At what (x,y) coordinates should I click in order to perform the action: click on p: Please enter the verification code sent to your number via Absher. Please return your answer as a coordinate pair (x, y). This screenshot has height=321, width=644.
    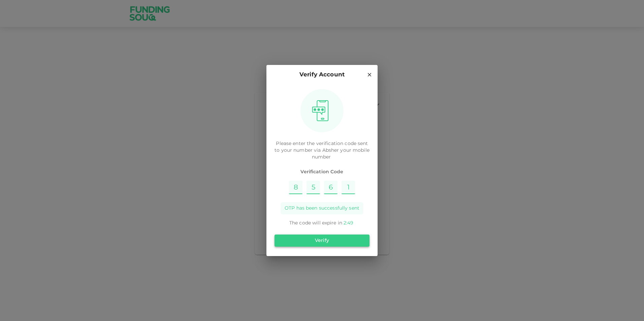
    Looking at the image, I should click on (322, 151).